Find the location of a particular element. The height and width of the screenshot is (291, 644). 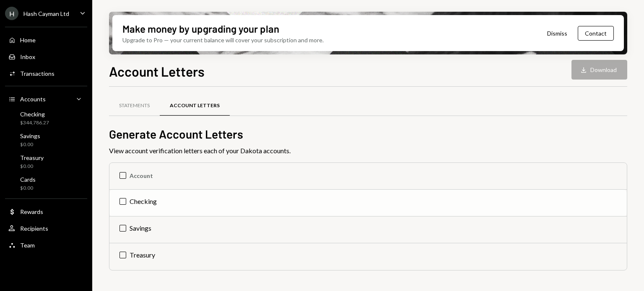

a: Account Letters is located at coordinates (194, 105).